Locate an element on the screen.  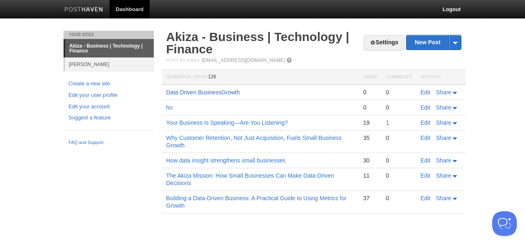
a: Edit your user profile is located at coordinates (109, 95).